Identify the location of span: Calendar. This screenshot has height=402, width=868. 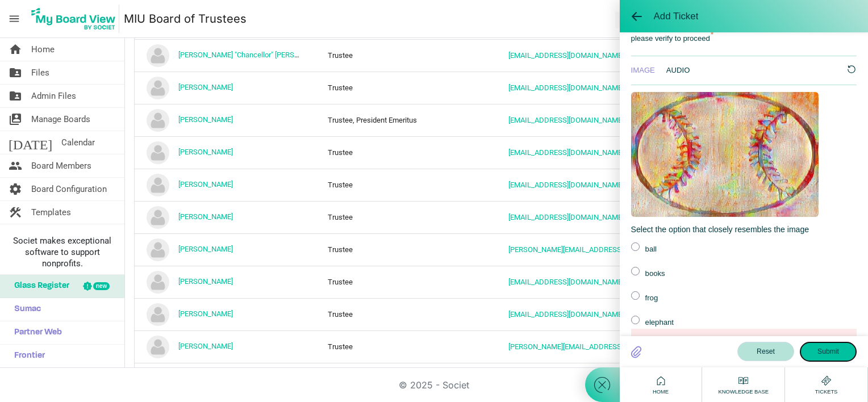
(78, 143).